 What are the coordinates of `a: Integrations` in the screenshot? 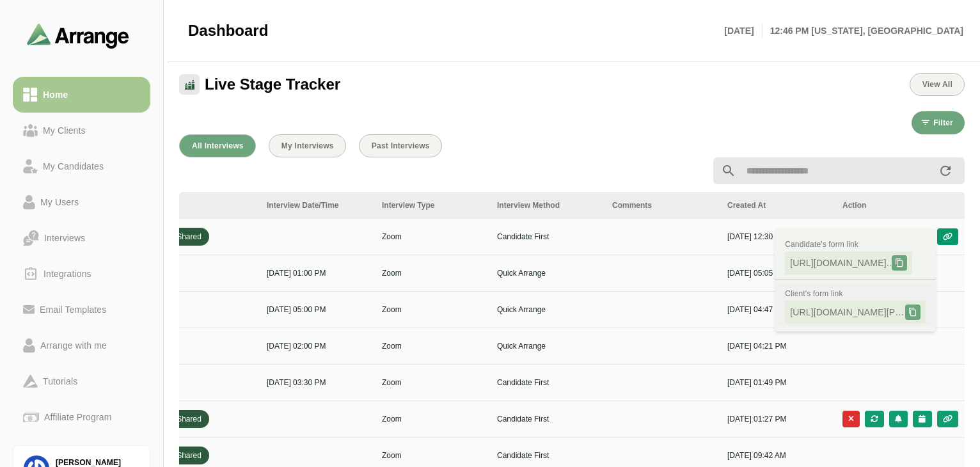 It's located at (81, 274).